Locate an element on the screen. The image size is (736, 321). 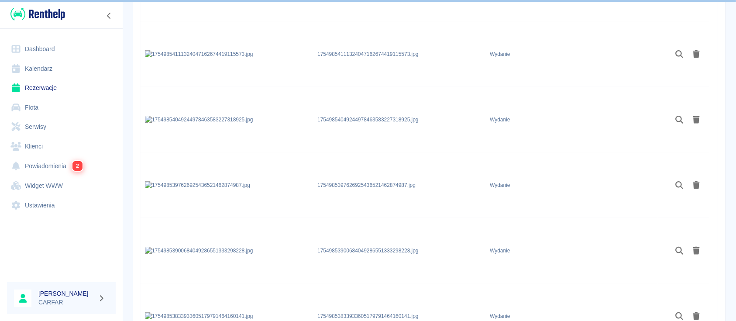
a: Klienci is located at coordinates (61, 146).